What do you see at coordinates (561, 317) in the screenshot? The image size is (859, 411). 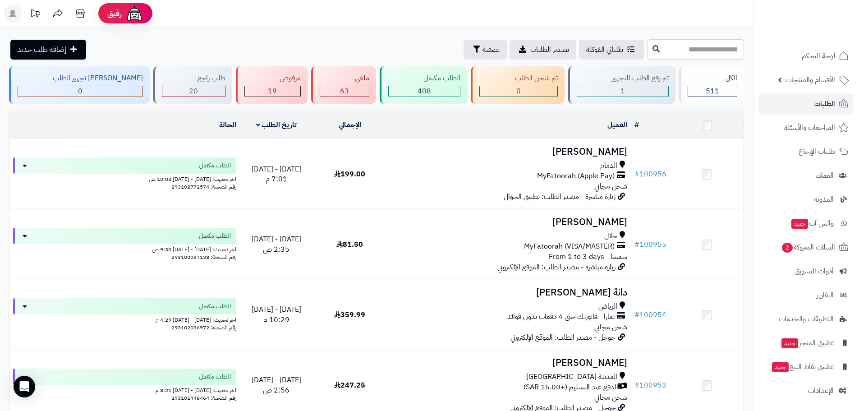 I see `span: تمارا - فاتورتك حتى 4 دفعات بدون فوائد` at bounding box center [561, 317].